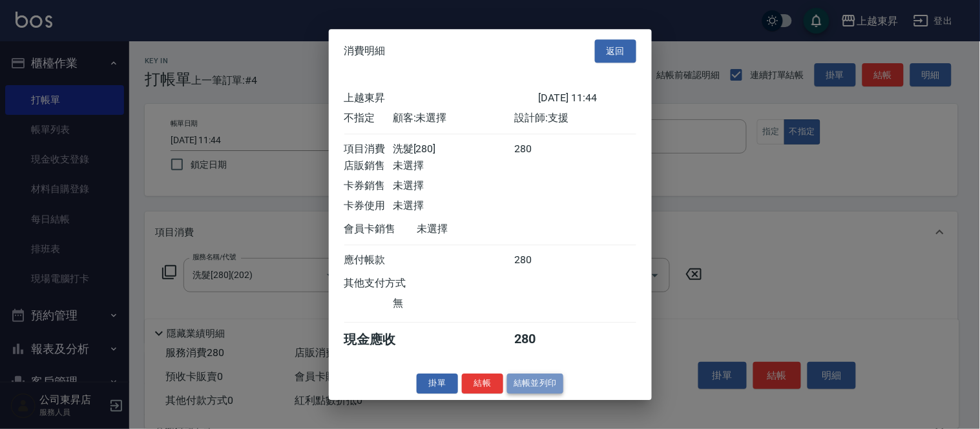  I want to click on div: 設計師: 支援, so click(575, 118).